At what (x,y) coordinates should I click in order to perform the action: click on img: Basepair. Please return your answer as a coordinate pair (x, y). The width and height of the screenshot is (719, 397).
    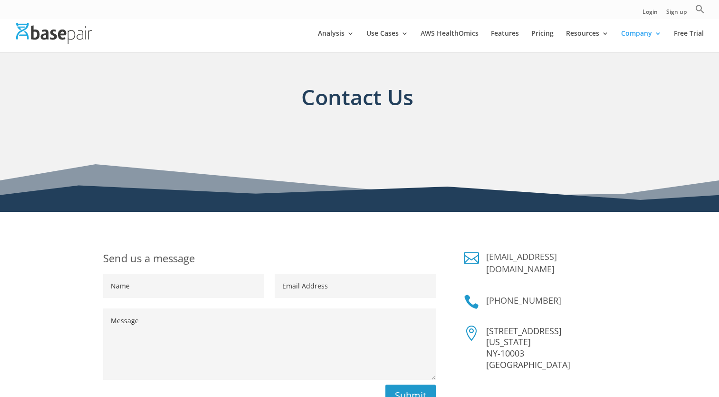
    Looking at the image, I should click on (54, 33).